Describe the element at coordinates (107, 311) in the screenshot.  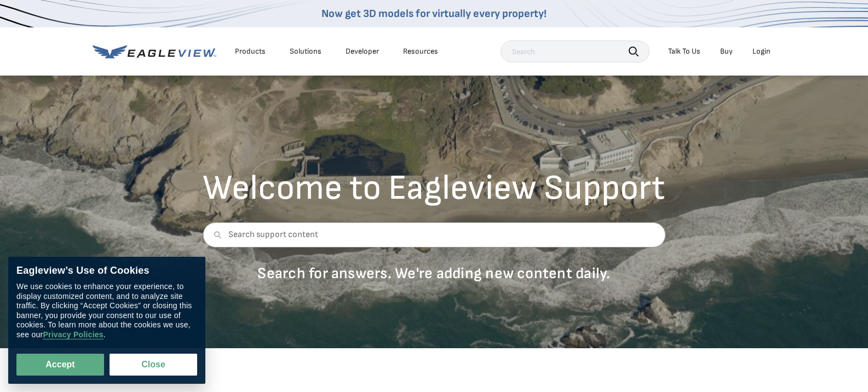
I see `div: We use cookies to enhance your experience, to display customized content, and to analyze site tra...` at that location.